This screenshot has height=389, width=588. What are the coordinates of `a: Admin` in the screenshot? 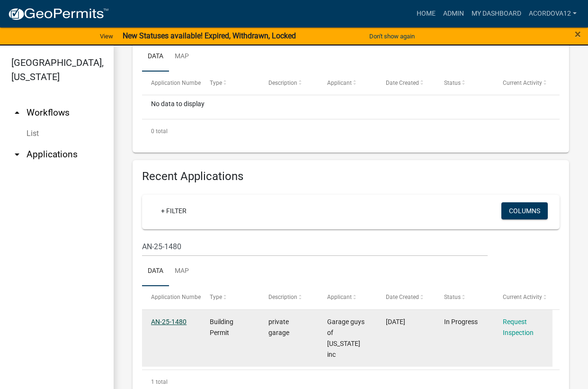 It's located at (453, 14).